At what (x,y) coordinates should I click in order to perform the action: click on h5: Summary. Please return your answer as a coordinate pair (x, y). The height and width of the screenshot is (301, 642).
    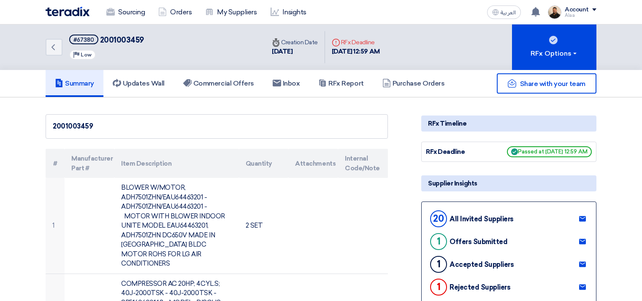
    Looking at the image, I should click on (74, 84).